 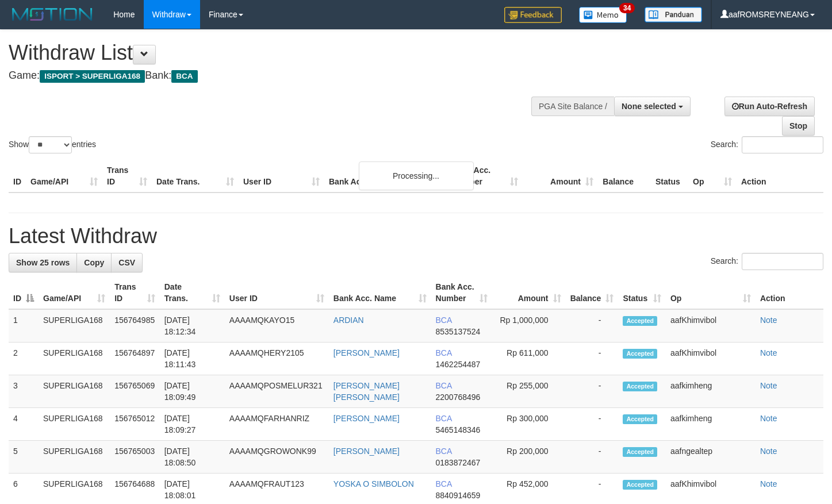 I want to click on h4: Game: Bank:, so click(x=276, y=76).